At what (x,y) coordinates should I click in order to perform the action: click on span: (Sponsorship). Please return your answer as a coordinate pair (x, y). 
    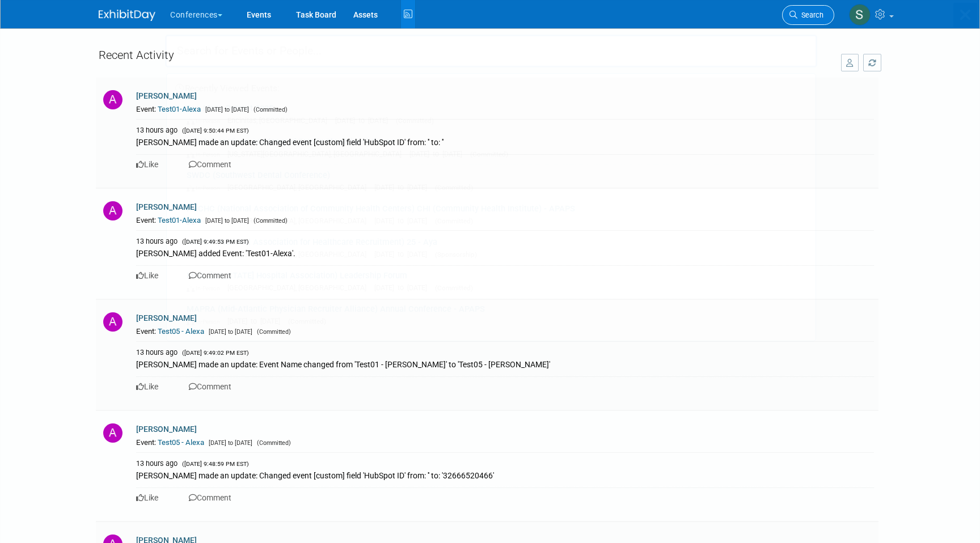
    Looking at the image, I should click on (456, 254).